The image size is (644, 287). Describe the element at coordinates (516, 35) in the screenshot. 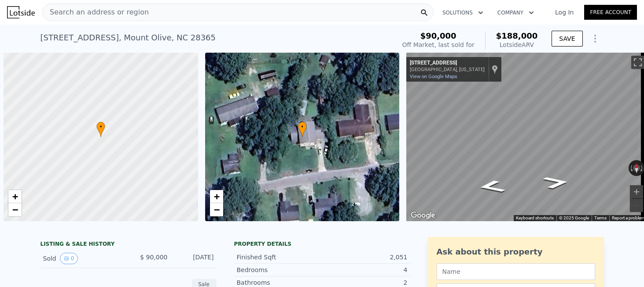

I see `span: $188,000` at that location.